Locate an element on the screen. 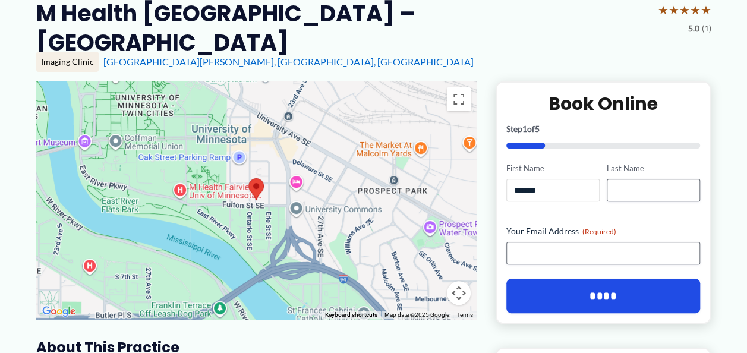 The height and width of the screenshot is (353, 747). span: 5.0 is located at coordinates (693, 29).